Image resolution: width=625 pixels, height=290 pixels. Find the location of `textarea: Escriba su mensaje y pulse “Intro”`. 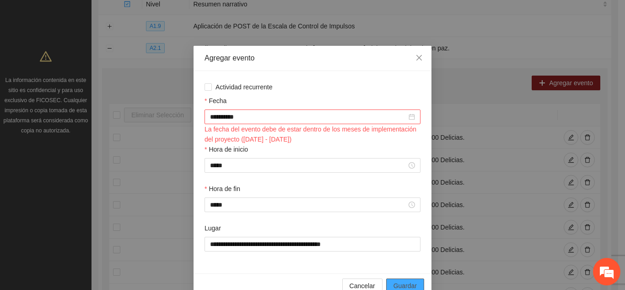

textarea: Escriba su mensaje y pulse “Intro” is located at coordinates (89, 209).